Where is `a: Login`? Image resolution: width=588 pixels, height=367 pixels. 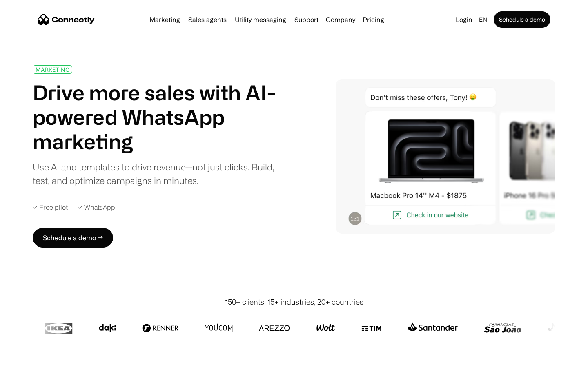 a: Login is located at coordinates (464, 20).